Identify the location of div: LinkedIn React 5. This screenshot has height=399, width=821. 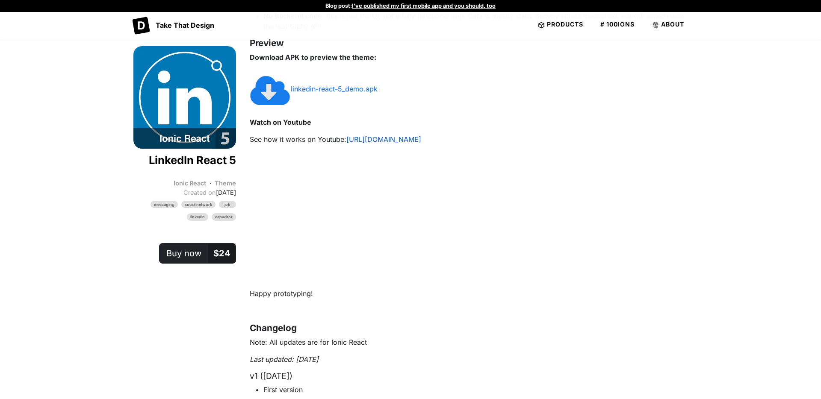
(185, 160).